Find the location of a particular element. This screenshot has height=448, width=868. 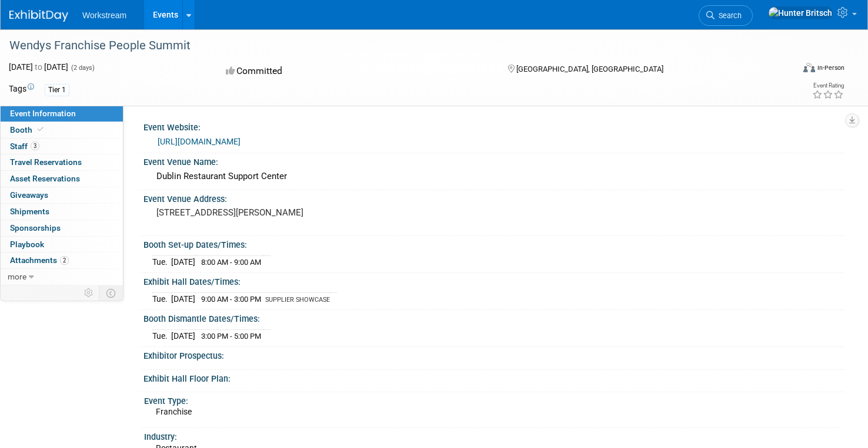

div: Event Venue Name: is located at coordinates (494, 160).